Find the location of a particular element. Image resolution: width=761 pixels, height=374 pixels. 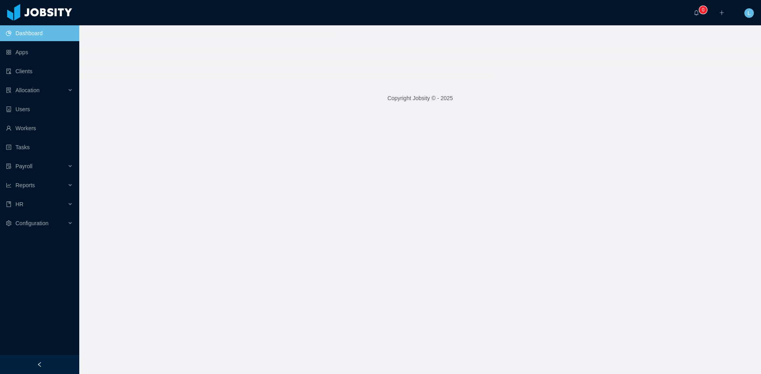

i: icon: plus is located at coordinates (721, 13).